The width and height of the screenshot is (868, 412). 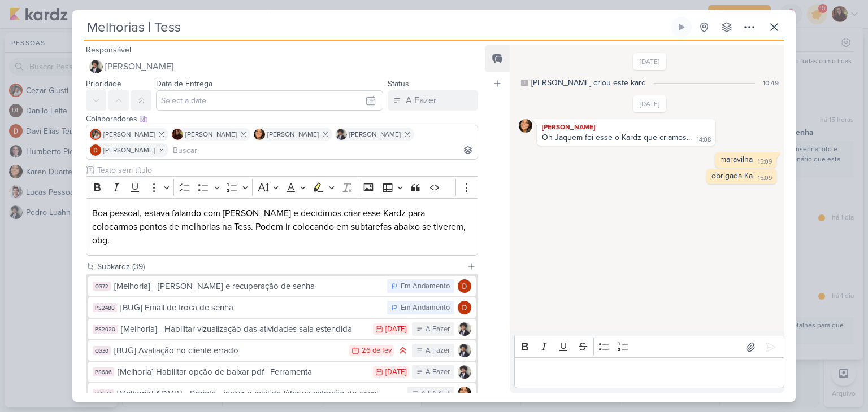 What do you see at coordinates (771, 83) in the screenshot?
I see `div: 10:49` at bounding box center [771, 83].